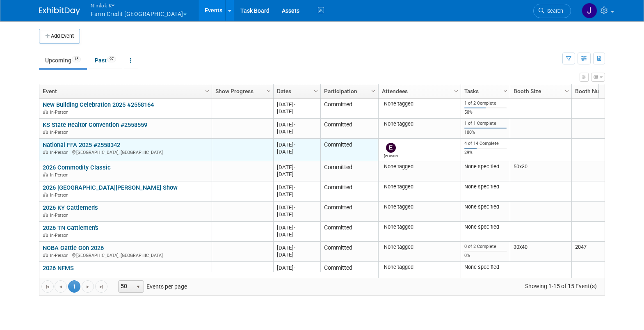 Image resolution: width=644 pixels, height=330 pixels. I want to click on span: Go to the first page, so click(48, 287).